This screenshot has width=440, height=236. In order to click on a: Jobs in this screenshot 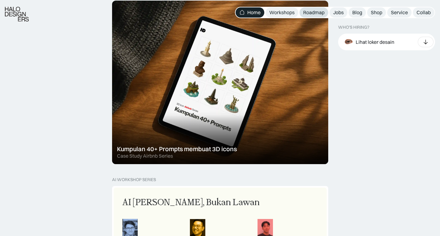, I will do `click(339, 12)`.